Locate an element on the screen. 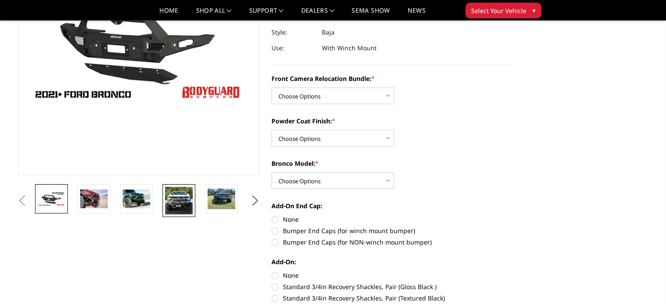 The width and height of the screenshot is (666, 304). a: Home is located at coordinates (169, 14).